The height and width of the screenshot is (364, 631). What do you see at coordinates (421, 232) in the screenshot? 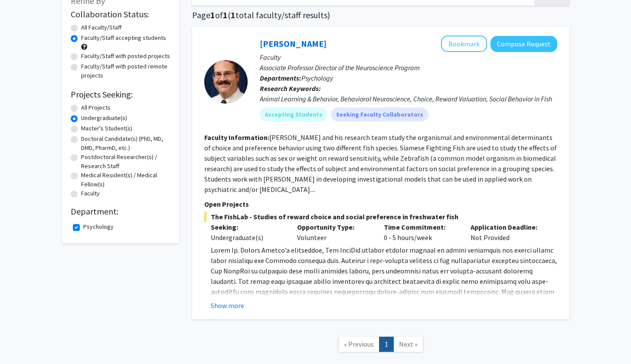
I see `div: 0 - 5 hours/week` at bounding box center [421, 232].